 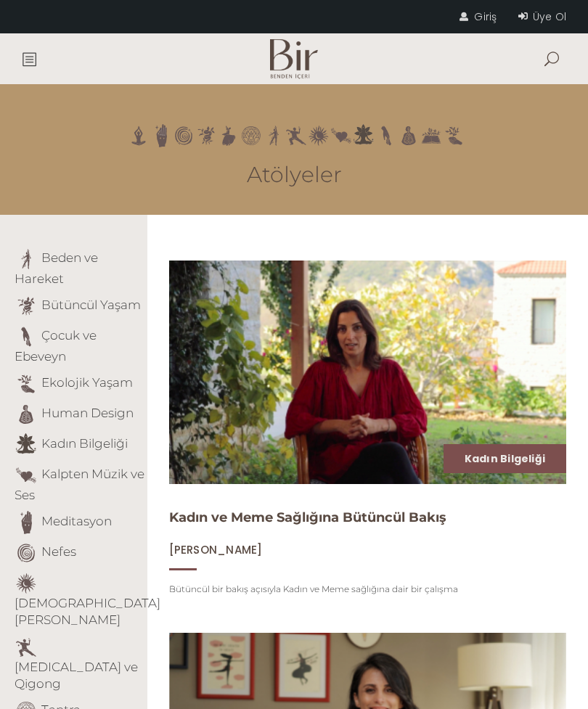 What do you see at coordinates (59, 551) in the screenshot?
I see `a: Nefes` at bounding box center [59, 551].